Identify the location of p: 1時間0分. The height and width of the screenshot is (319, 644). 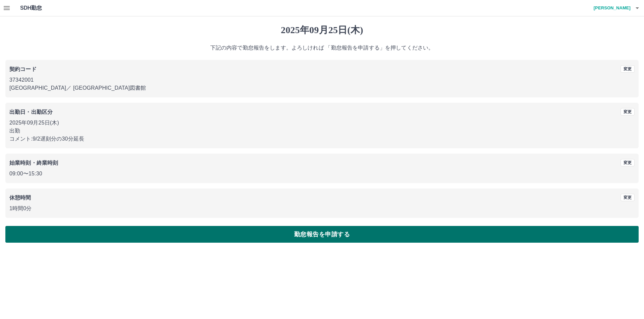
(322, 208).